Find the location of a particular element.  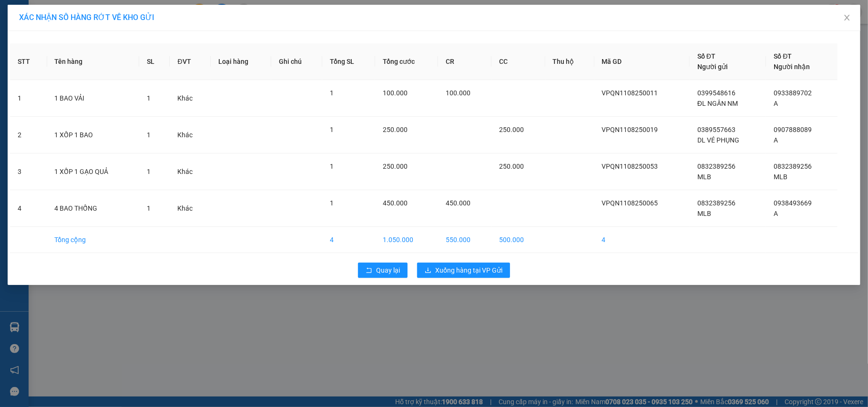

span: XÁC NHẬN SỐ HÀNG RỚT VỀ KHO GỬI is located at coordinates (87, 18).